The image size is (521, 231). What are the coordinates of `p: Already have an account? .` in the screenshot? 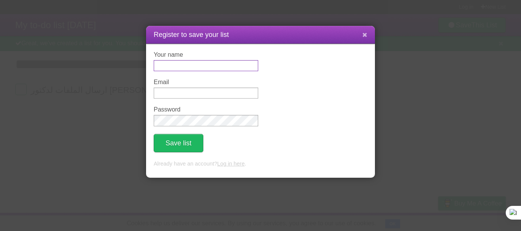 It's located at (260, 164).